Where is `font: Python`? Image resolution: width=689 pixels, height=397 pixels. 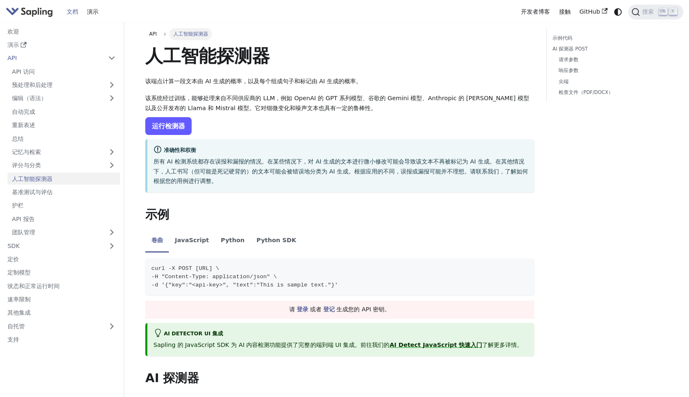 font: Python is located at coordinates (232, 240).